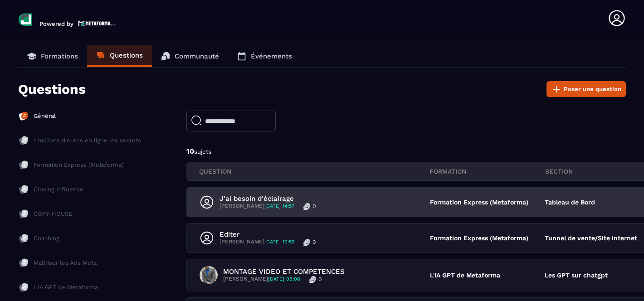  What do you see at coordinates (197, 56) in the screenshot?
I see `p: Communauté` at bounding box center [197, 56].